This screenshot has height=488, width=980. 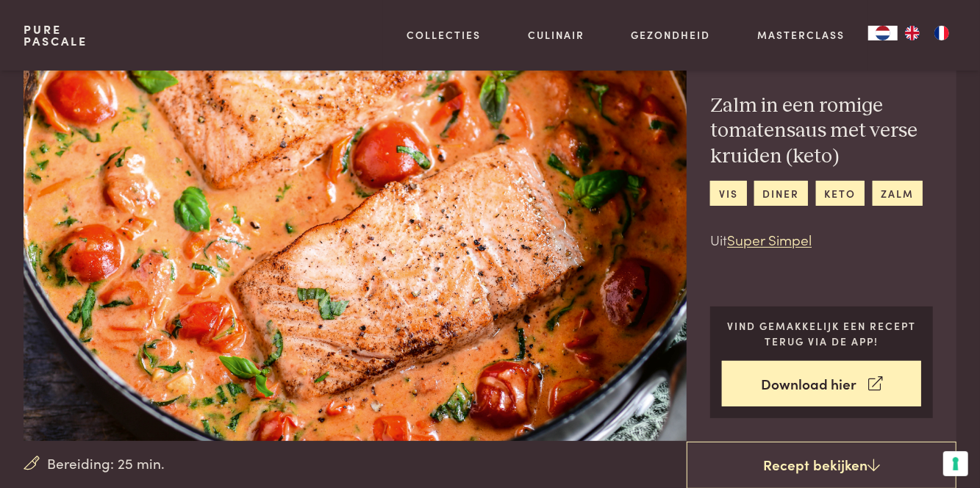 What do you see at coordinates (556, 34) in the screenshot?
I see `a: Culinair` at bounding box center [556, 34].